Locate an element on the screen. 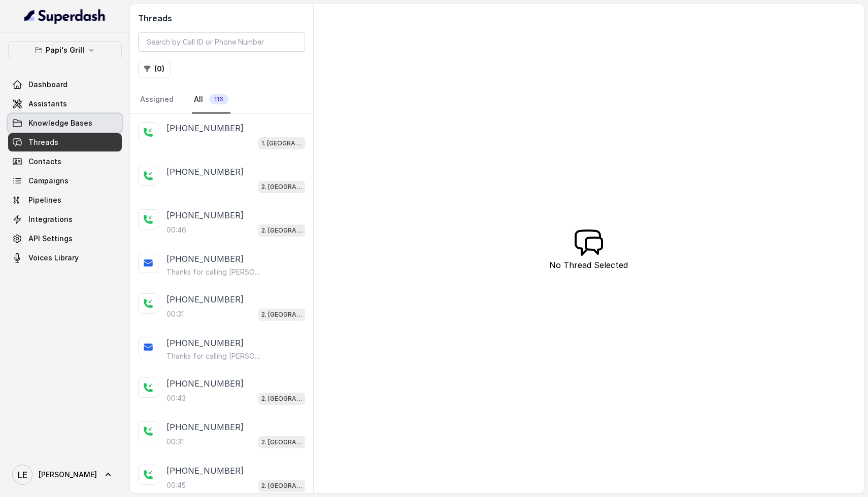  button: (0) is located at coordinates (154, 69).